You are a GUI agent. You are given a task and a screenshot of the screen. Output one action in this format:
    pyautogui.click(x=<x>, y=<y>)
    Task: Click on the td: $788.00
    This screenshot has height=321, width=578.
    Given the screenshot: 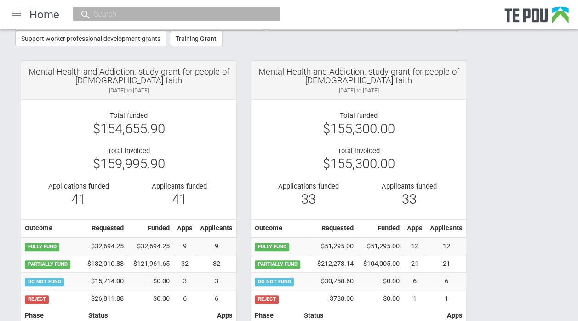 What is the action you would take?
    pyautogui.click(x=333, y=298)
    